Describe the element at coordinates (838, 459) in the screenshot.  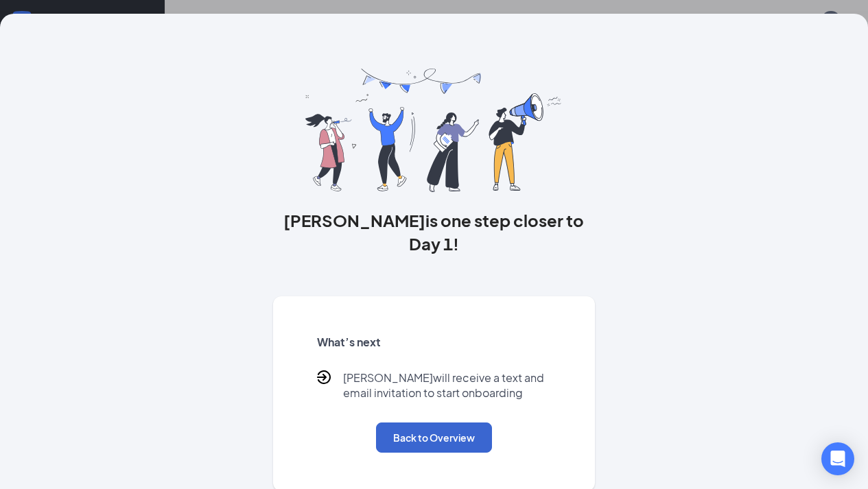
I see `div: Open Intercom Messenger` at that location.